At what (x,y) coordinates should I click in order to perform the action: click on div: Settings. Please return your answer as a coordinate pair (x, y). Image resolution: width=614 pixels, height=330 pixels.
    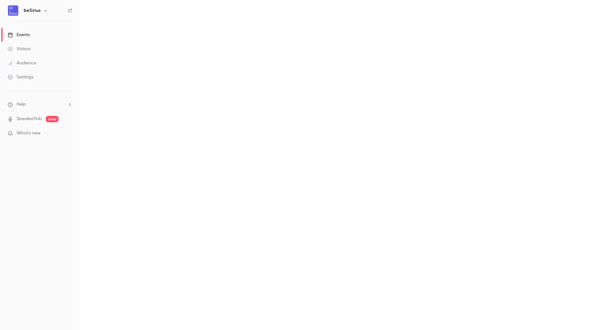
    Looking at the image, I should click on (20, 77).